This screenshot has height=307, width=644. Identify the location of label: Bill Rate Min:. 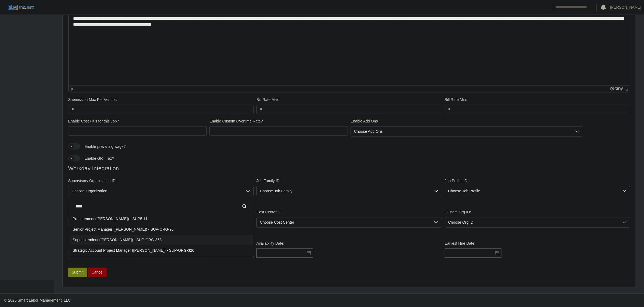
(456, 100).